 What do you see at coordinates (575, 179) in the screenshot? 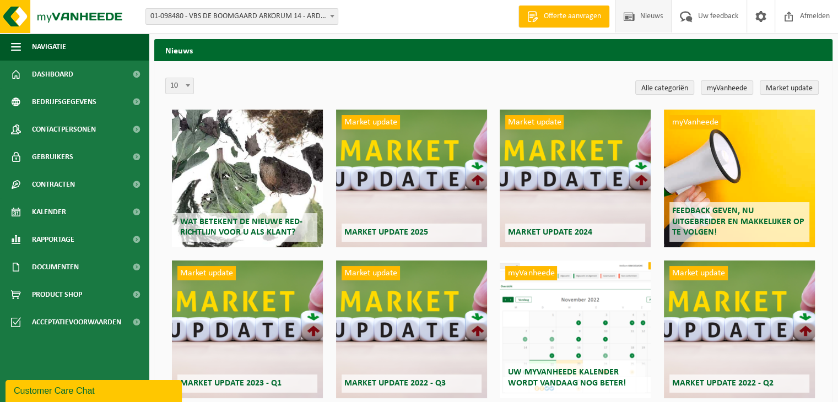
I see `a: Market update Market update 2024` at bounding box center [575, 179].